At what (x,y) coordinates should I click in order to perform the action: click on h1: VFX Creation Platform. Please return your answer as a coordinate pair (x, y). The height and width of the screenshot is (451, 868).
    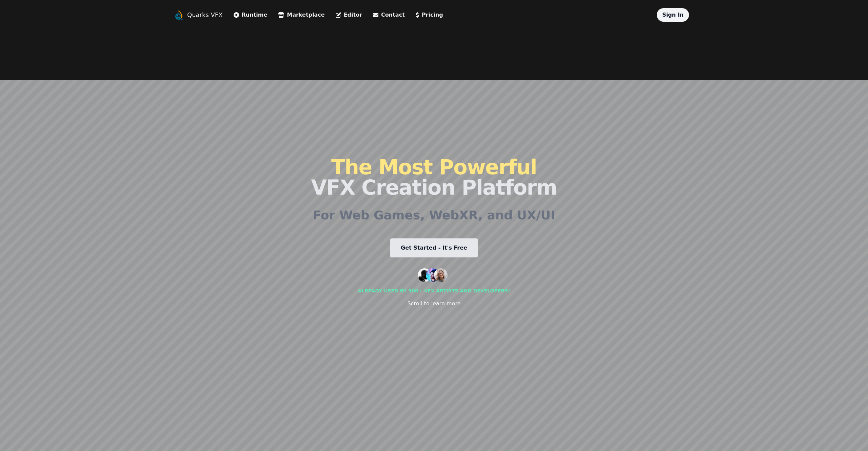
    Looking at the image, I should click on (433, 177).